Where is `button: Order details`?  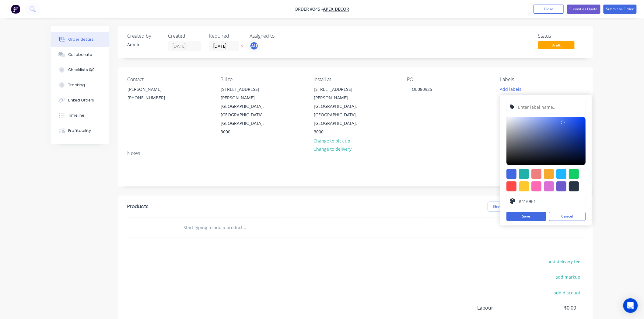
button: Order details is located at coordinates (80, 40).